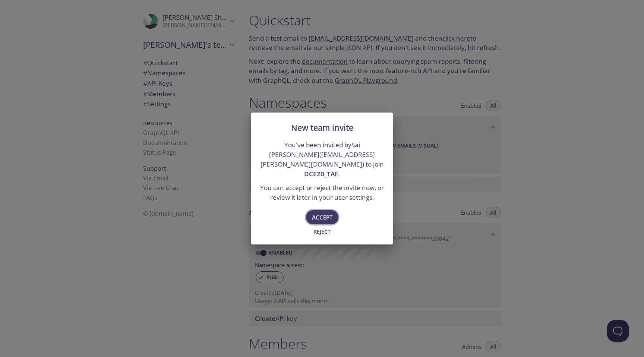  I want to click on span: Accept, so click(322, 217).